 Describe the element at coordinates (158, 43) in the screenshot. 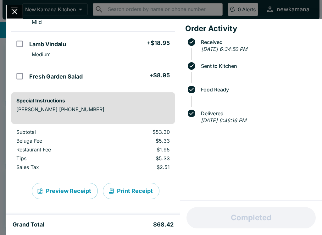

I see `h5: + $18.95` at that location.